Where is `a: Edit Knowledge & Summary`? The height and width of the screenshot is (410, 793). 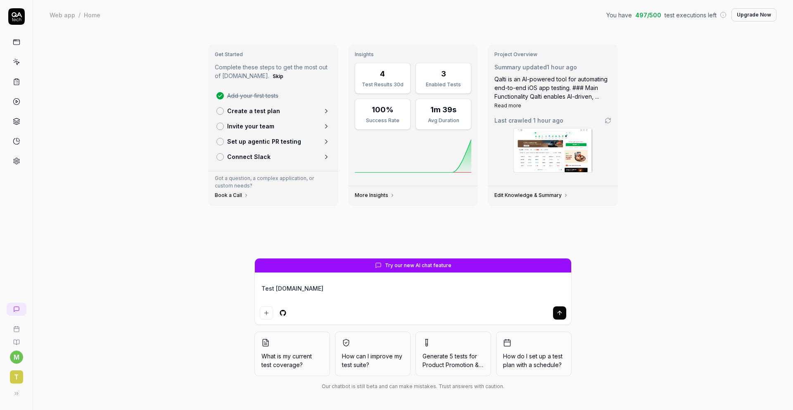
a: Edit Knowledge & Summary is located at coordinates (531, 195).